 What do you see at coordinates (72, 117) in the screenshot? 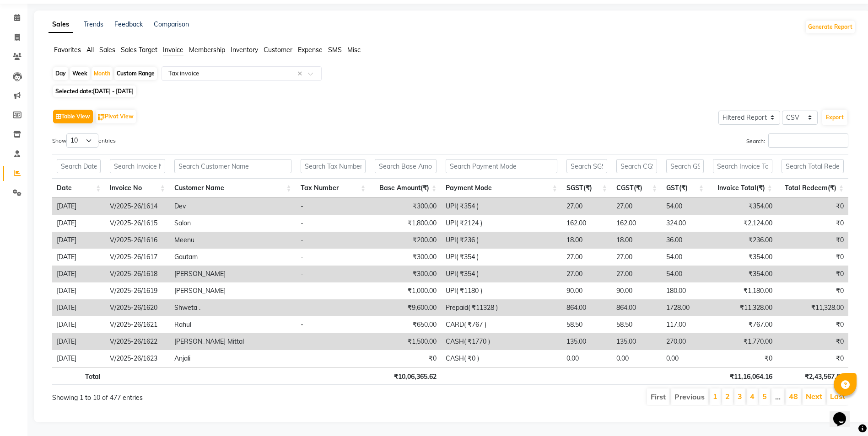
I see `button: Table View` at bounding box center [72, 117].